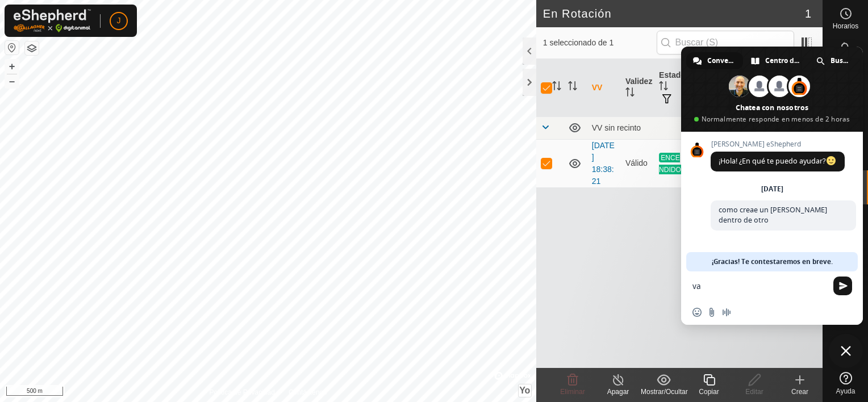 The image size is (868, 402). Describe the element at coordinates (241, 392) in the screenshot. I see `a: Política de Privacidad` at that location.